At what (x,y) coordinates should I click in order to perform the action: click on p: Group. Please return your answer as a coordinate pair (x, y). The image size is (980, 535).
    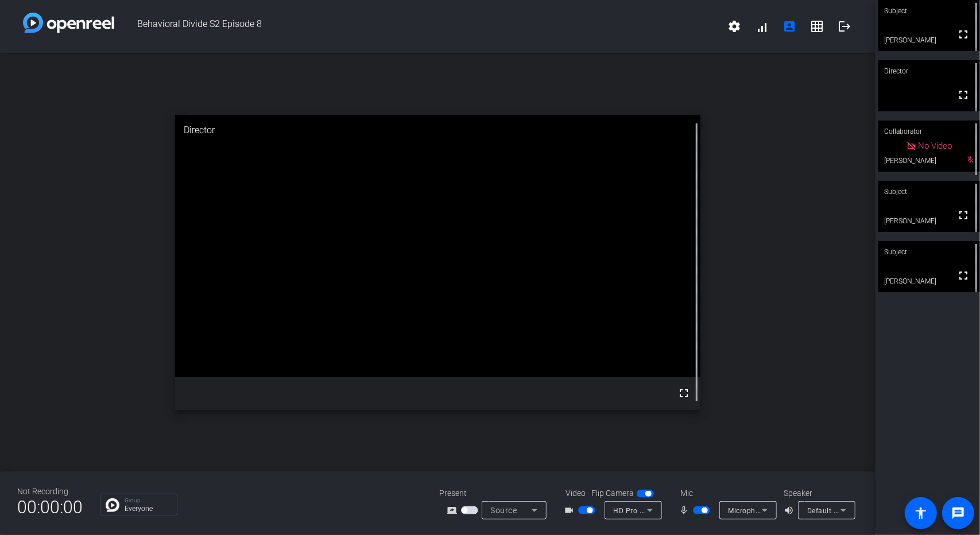
    Looking at the image, I should click on (148, 500).